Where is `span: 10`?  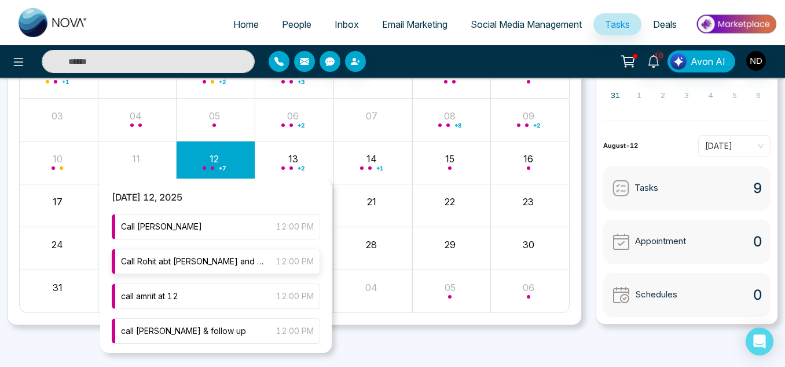 span: 10 is located at coordinates (659, 56).